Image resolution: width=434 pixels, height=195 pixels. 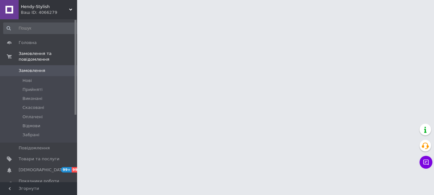 I want to click on span: Замовлення, so click(x=32, y=71).